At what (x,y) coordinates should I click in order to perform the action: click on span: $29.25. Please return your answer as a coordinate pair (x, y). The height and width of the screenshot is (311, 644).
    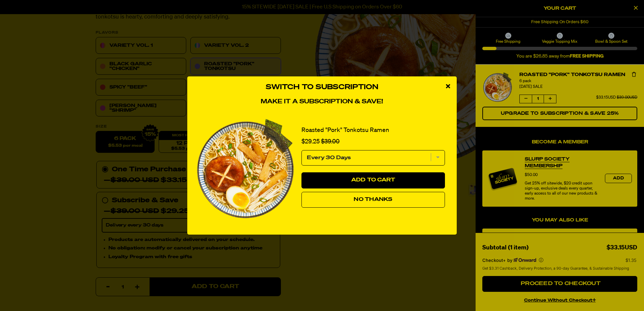
    Looking at the image, I should click on (311, 142).